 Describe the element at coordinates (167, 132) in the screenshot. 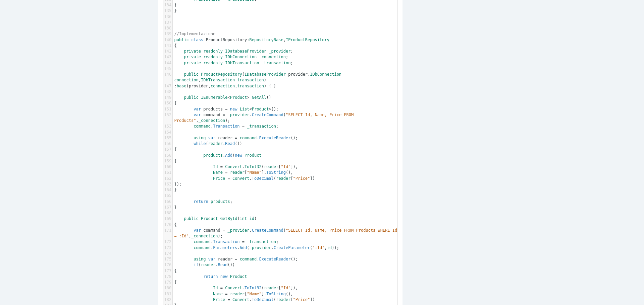

I see `div: 154` at that location.